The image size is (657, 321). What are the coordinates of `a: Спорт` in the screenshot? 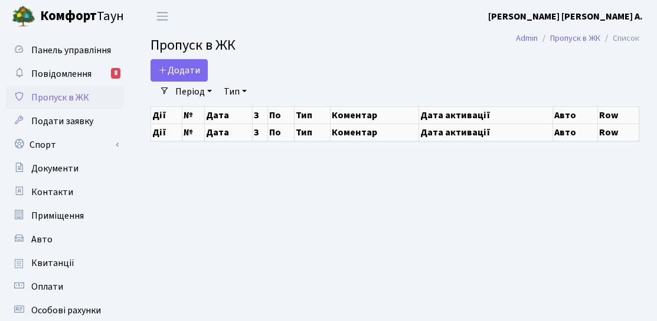 It's located at (65, 145).